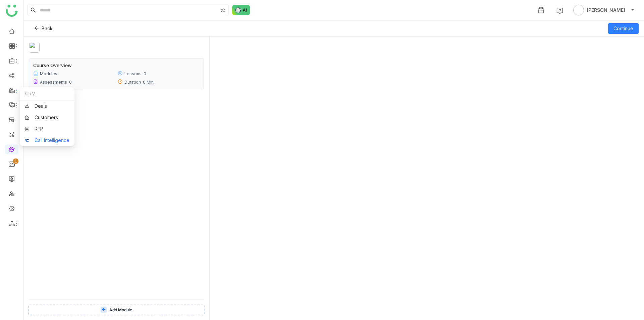  I want to click on a: Deals, so click(47, 106).